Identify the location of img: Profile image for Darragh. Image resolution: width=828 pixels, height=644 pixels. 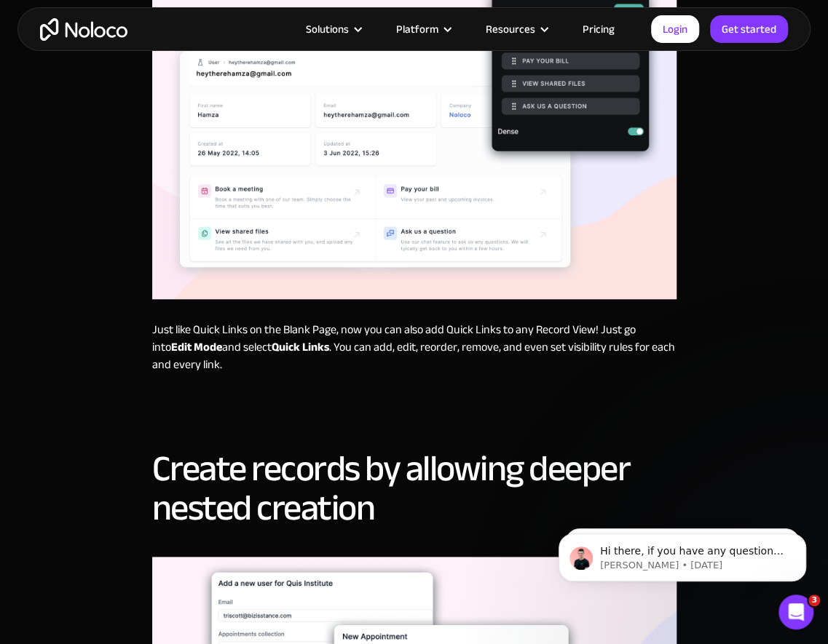
(44, 55).